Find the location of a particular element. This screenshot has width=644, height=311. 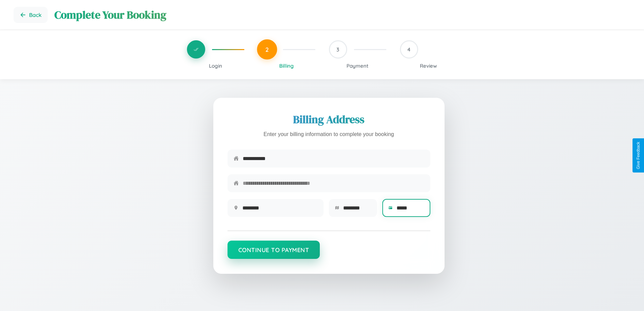

button: Continue to Payment is located at coordinates (274, 249).